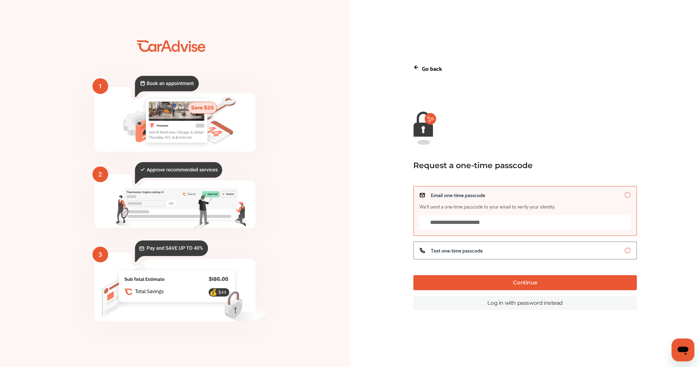 The height and width of the screenshot is (367, 700). What do you see at coordinates (425, 128) in the screenshot?
I see `img: magic-link-lock-error.9d88b03f.svg` at bounding box center [425, 128].